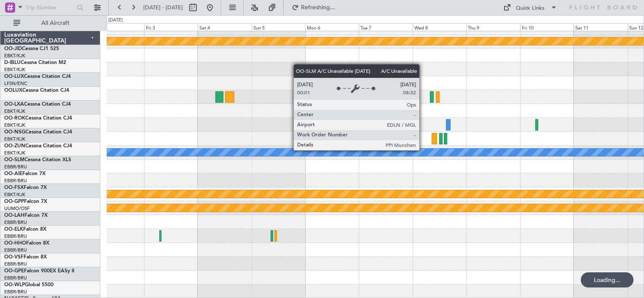 Image resolution: width=644 pixels, height=298 pixels. Describe the element at coordinates (50, 23) in the screenshot. I see `button: All Aircraft` at that location.